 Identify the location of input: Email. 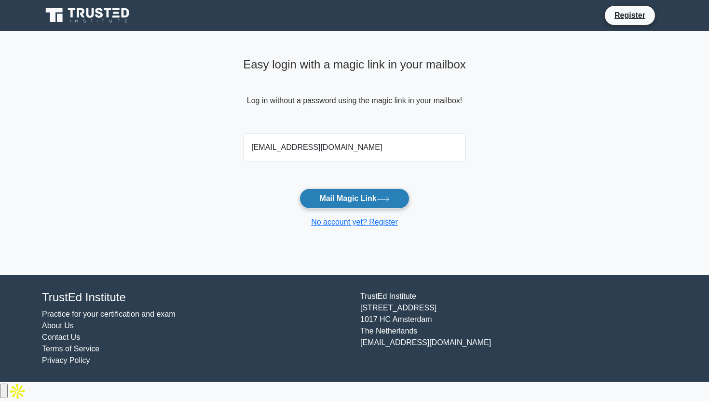
(355, 148).